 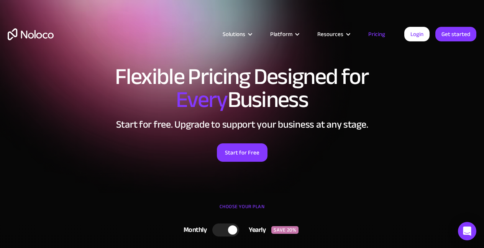 What do you see at coordinates (467, 231) in the screenshot?
I see `div: Open Intercom Messenger` at bounding box center [467, 231].